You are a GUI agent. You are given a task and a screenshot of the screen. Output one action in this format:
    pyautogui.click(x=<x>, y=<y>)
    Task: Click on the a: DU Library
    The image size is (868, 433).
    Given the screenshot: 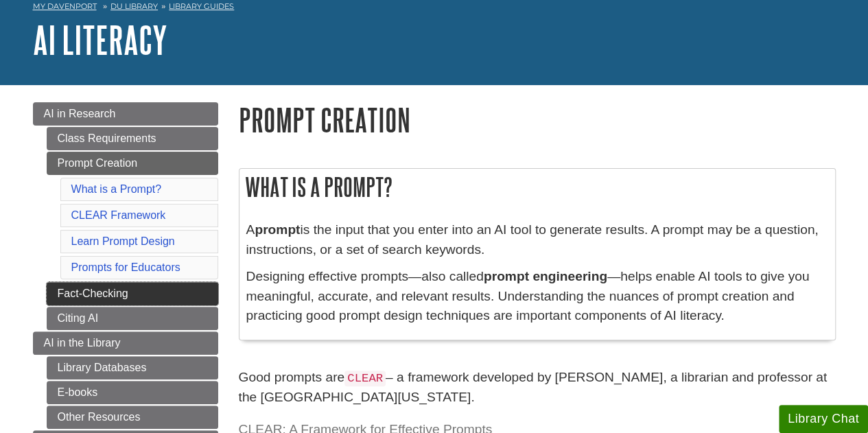 What is the action you would take?
    pyautogui.click(x=134, y=6)
    